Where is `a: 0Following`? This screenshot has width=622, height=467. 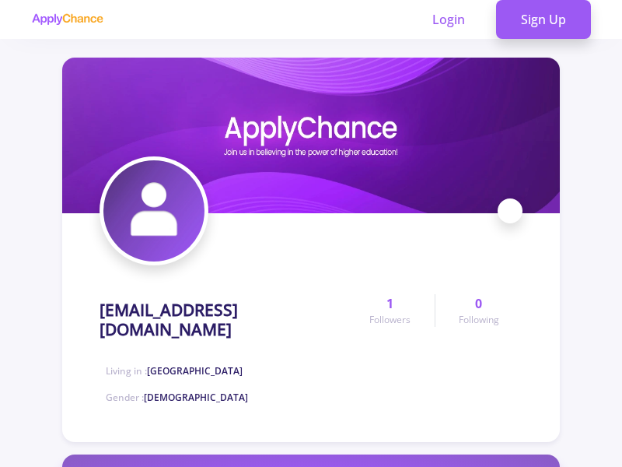 a: 0Following is located at coordinates (478, 310).